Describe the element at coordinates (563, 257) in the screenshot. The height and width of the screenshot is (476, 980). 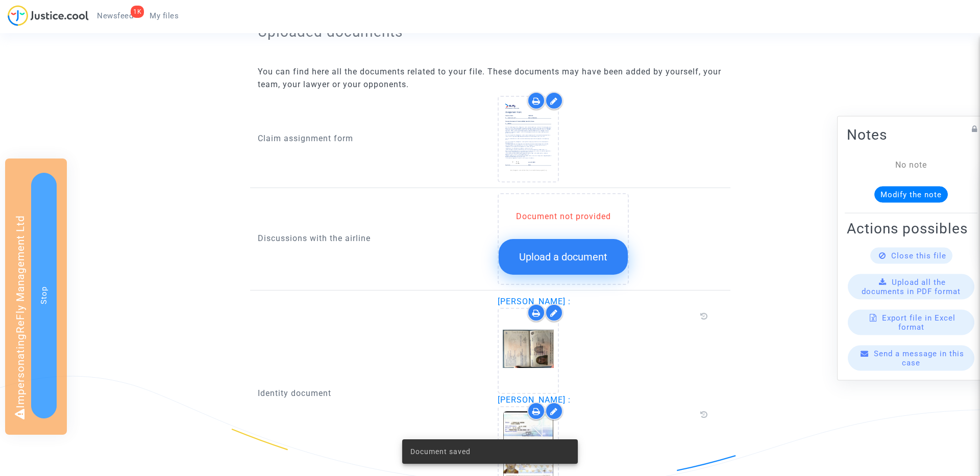
I see `span: Upload a document` at that location.